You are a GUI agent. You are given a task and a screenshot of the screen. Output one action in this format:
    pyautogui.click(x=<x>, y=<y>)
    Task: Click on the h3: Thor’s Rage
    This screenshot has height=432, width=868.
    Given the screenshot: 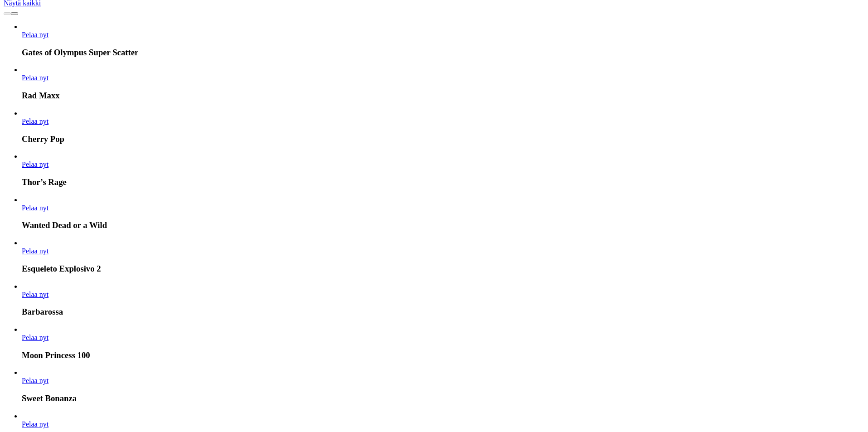 What is the action you would take?
    pyautogui.click(x=443, y=183)
    